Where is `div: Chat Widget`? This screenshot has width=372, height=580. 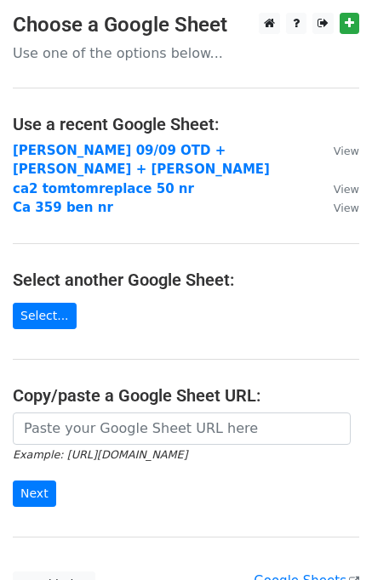 div: Chat Widget is located at coordinates (329, 539).